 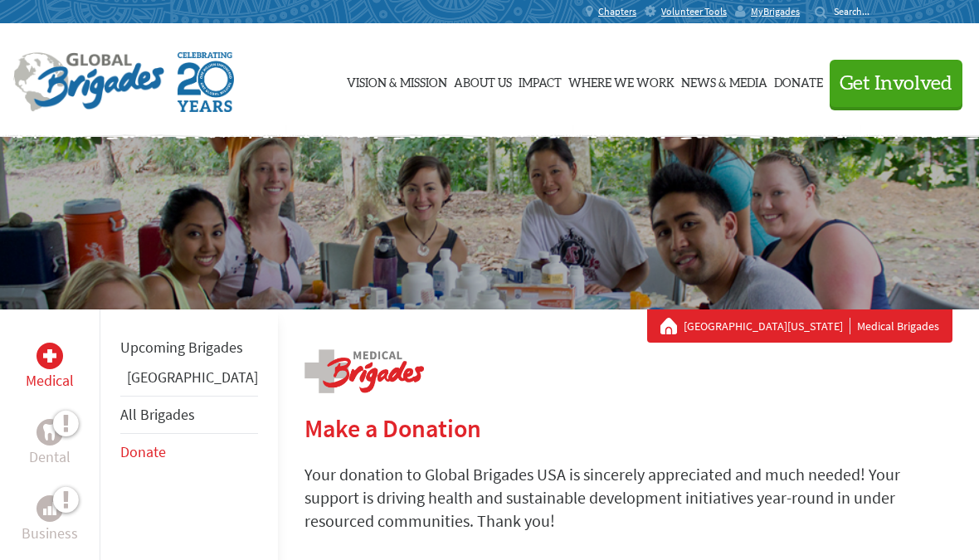 What do you see at coordinates (50, 508) in the screenshot?
I see `img: Business` at bounding box center [50, 508].